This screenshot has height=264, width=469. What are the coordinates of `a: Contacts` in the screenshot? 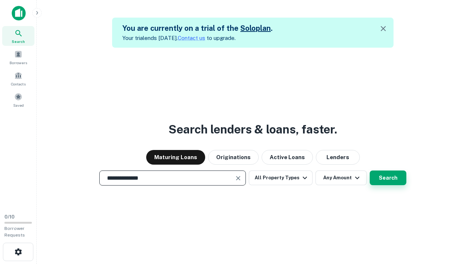 It's located at (18, 78).